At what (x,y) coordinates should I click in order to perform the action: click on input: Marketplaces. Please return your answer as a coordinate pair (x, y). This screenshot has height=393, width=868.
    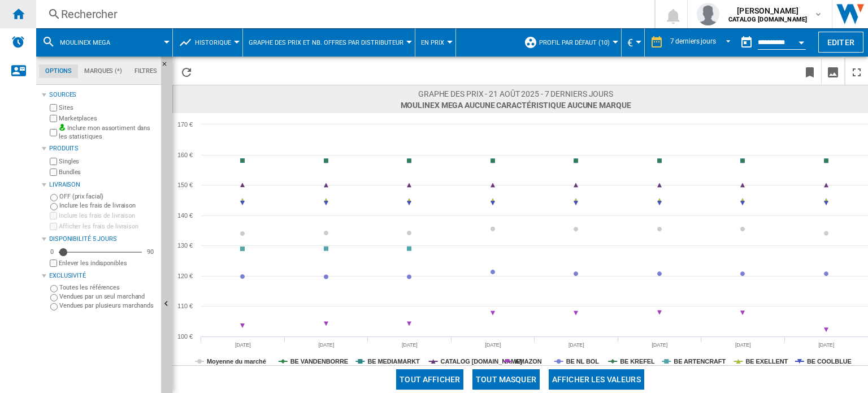
    Looking at the image, I should click on (53, 118).